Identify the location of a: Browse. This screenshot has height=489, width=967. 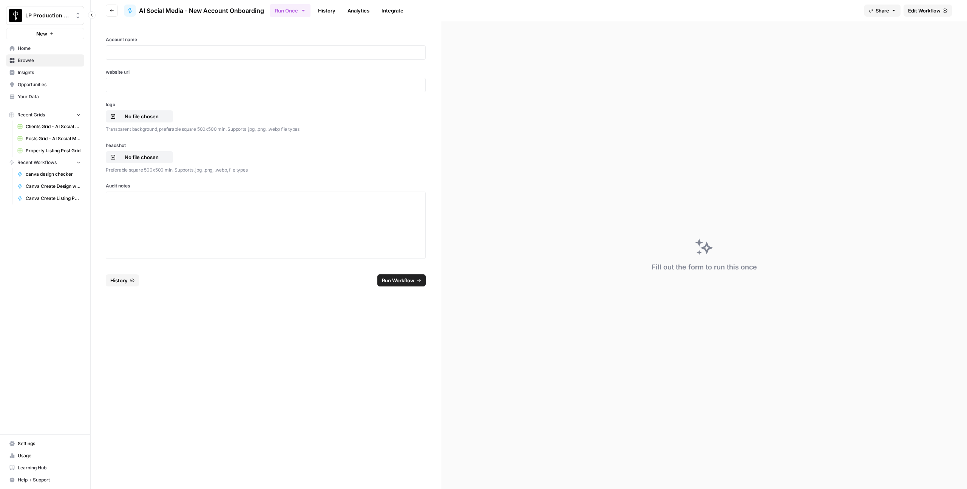
(45, 60).